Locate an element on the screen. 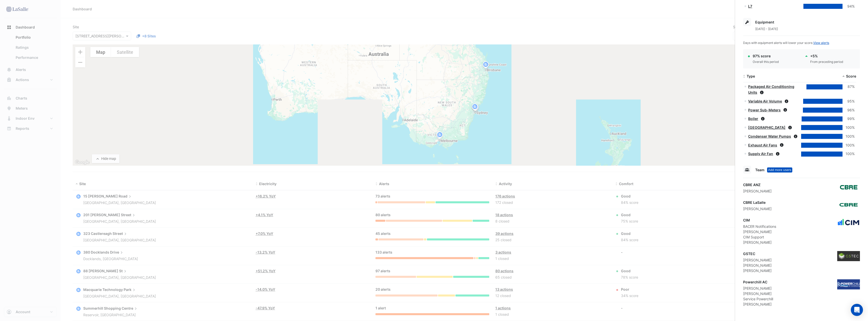  span: Team is located at coordinates (760, 170).